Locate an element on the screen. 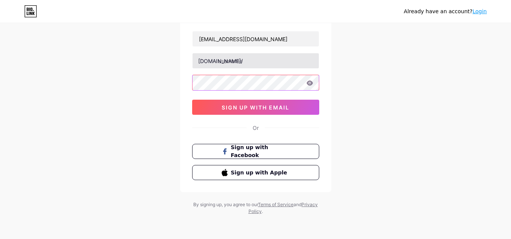 This screenshot has height=239, width=511. input: Email is located at coordinates (256, 39).